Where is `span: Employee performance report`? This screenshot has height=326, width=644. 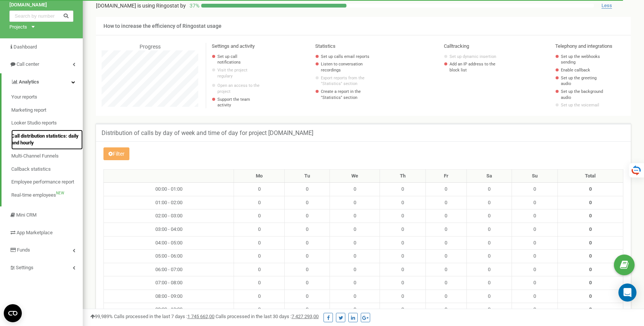
span: Employee performance report is located at coordinates (43, 182).